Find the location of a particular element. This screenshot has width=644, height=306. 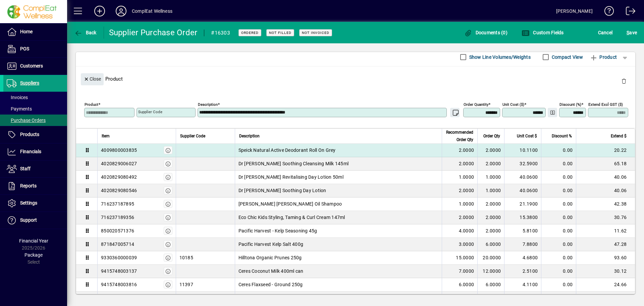

span: Eco Chic Kids Styling, Taming & Curl Cream 147ml is located at coordinates (292, 217).